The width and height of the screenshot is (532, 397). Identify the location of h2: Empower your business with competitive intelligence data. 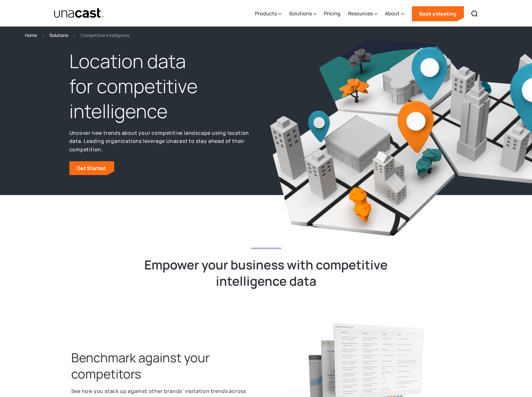
(266, 273).